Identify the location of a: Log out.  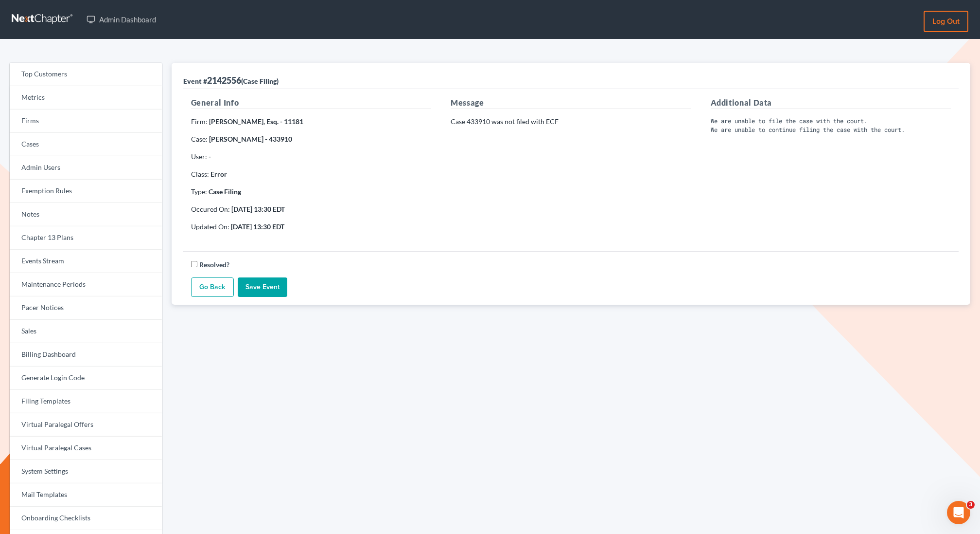
(947, 22).